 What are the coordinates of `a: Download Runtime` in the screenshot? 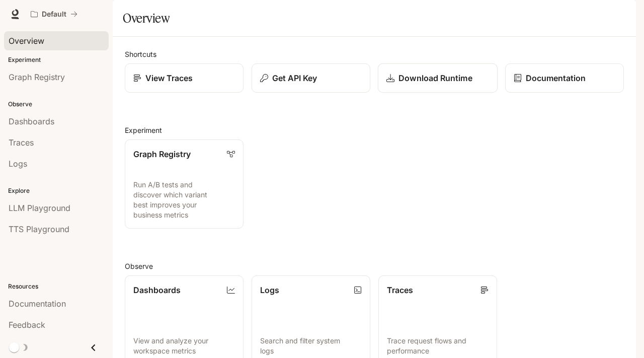 It's located at (438, 78).